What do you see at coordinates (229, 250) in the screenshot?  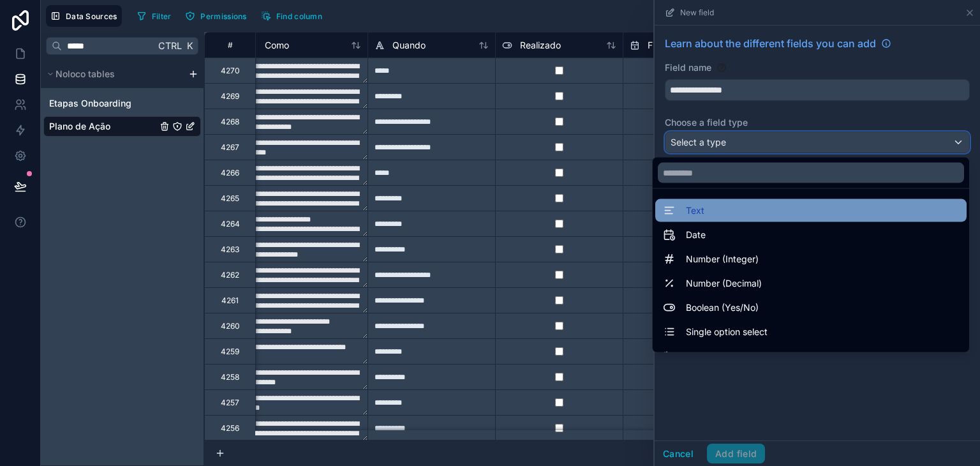 I see `div: 4263` at bounding box center [229, 250].